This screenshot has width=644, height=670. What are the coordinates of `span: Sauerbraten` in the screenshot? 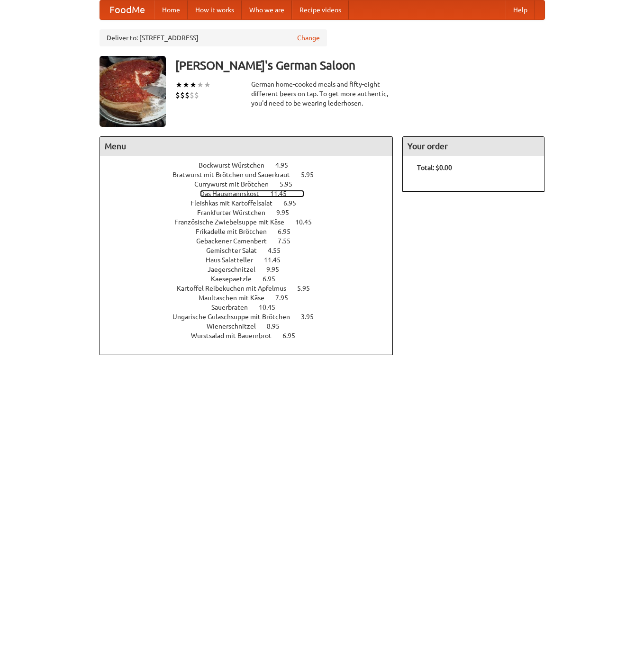 It's located at (234, 308).